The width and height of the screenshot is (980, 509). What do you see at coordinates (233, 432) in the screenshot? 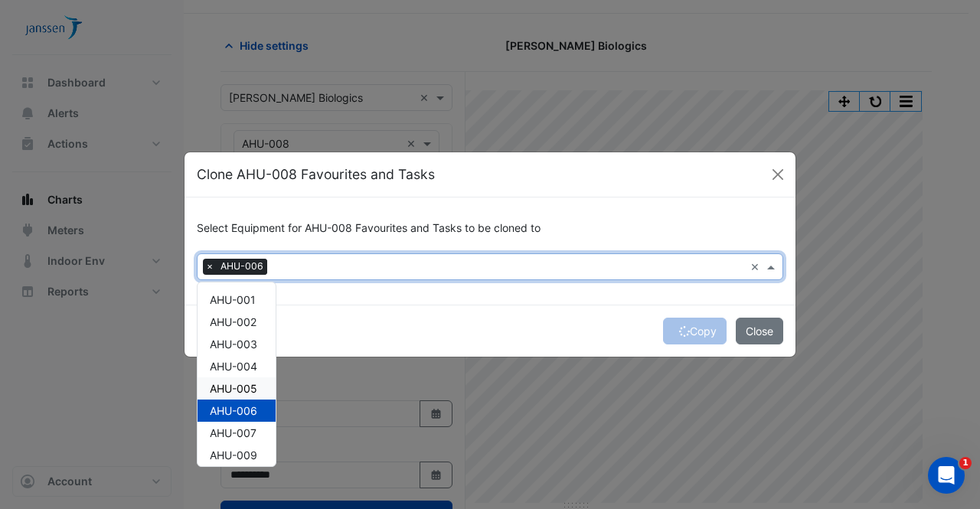
I see `span: AHU-007` at bounding box center [233, 432].